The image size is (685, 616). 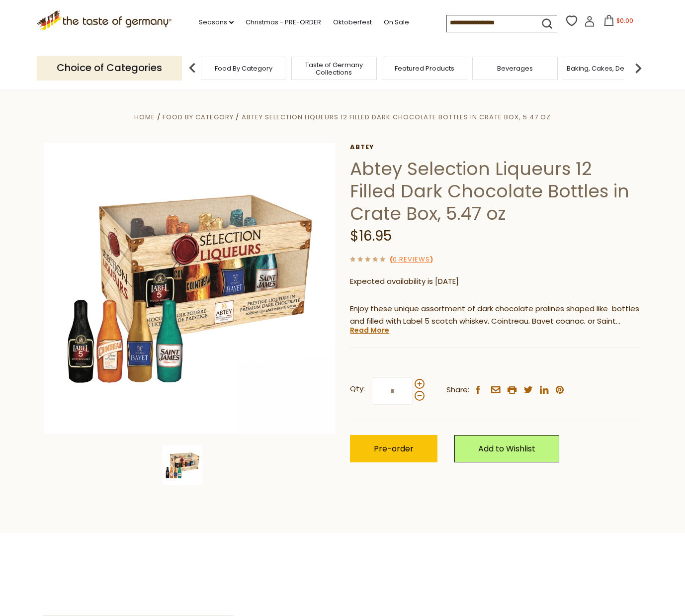 I want to click on a: Abtey Selection Liqueurs 12 Filled Dark Chocolate Bottles in Crate Box, 5.47 oz, so click(x=396, y=117).